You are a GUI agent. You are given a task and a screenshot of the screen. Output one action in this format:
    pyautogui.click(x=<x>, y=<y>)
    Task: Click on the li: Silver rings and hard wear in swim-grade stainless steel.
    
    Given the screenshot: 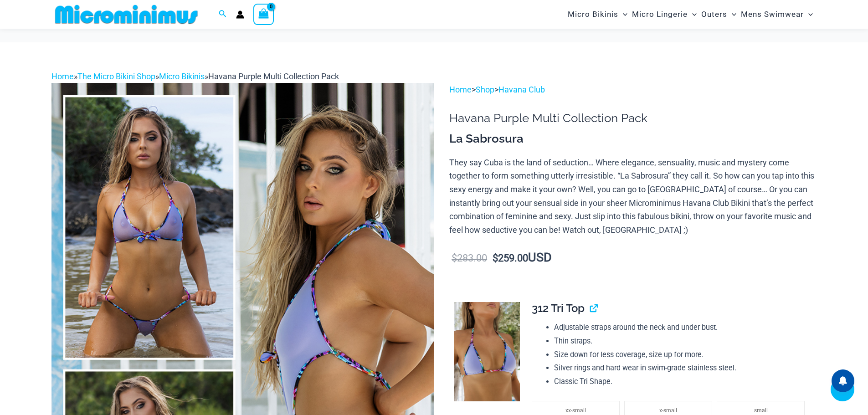 What is the action you would take?
    pyautogui.click(x=682, y=368)
    